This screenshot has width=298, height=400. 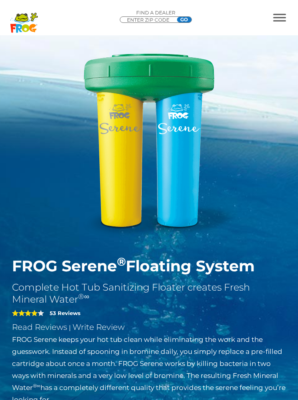 I want to click on h2: Complete Hot Tub Sanitizing Floater creates Fresh Mineral Water, so click(x=149, y=294).